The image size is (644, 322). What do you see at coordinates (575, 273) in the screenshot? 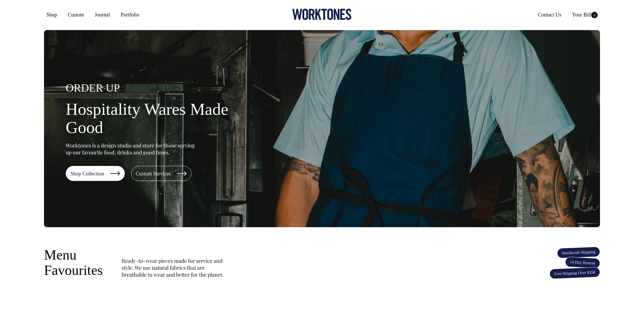
I see `span: Free Shipping Over $350` at bounding box center [575, 273].